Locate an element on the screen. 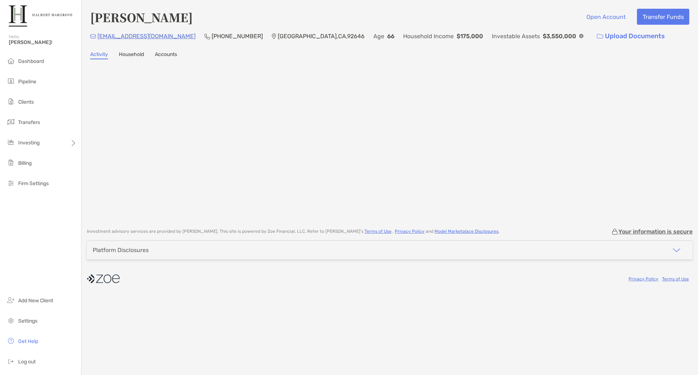 The height and width of the screenshot is (375, 698). img: Location Icon is located at coordinates (274, 36).